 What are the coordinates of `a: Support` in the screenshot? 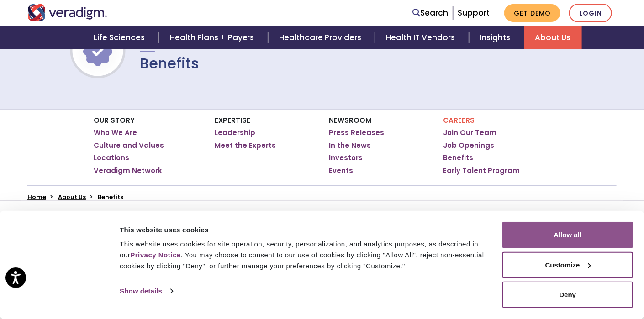 It's located at (474, 13).